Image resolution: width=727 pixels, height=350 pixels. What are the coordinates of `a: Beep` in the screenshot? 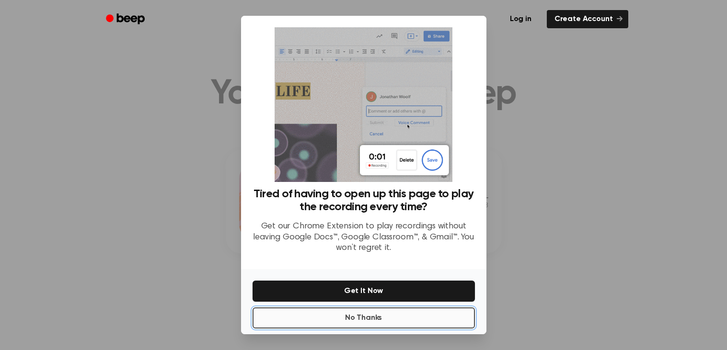 It's located at (126, 19).